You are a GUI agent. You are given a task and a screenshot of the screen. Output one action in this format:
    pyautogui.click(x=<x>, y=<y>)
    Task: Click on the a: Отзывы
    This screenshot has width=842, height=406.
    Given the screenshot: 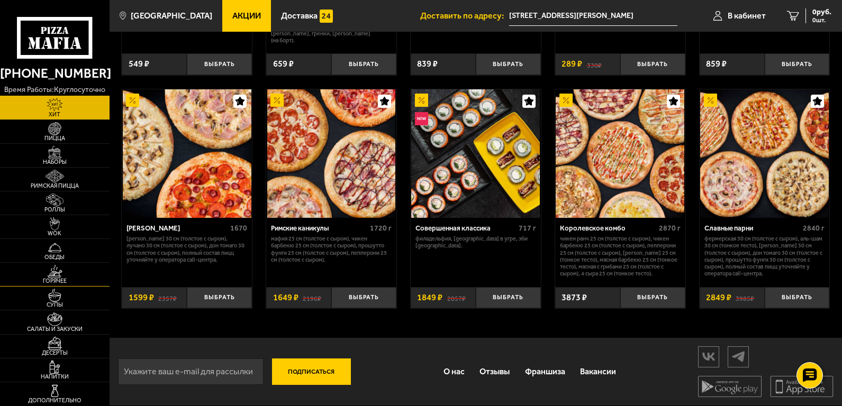 What is the action you would take?
    pyautogui.click(x=495, y=372)
    